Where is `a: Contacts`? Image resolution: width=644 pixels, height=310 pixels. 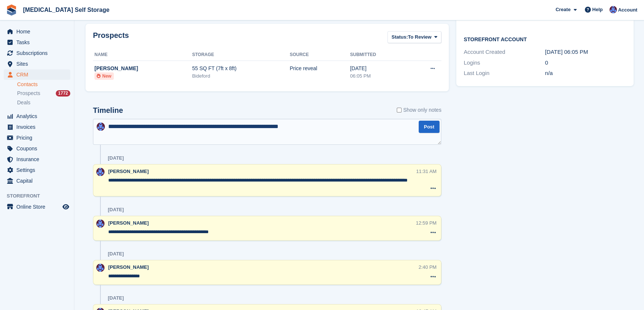 a: Contacts is located at coordinates (44, 84).